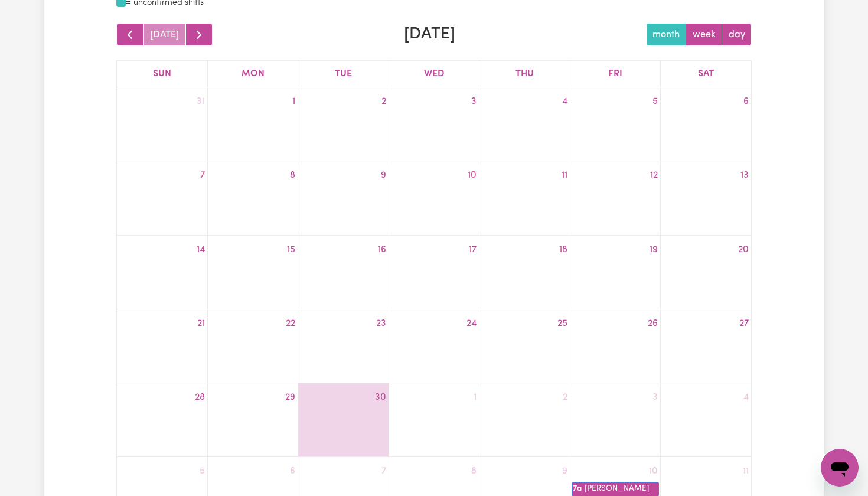  What do you see at coordinates (290, 397) in the screenshot?
I see `a: September 29, 2025` at bounding box center [290, 397].